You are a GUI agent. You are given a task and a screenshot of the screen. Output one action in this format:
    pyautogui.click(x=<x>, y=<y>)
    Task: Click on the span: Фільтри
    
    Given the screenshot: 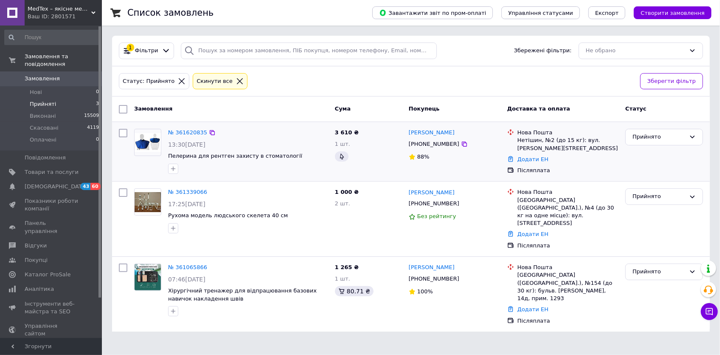 What is the action you would take?
    pyautogui.click(x=146, y=51)
    